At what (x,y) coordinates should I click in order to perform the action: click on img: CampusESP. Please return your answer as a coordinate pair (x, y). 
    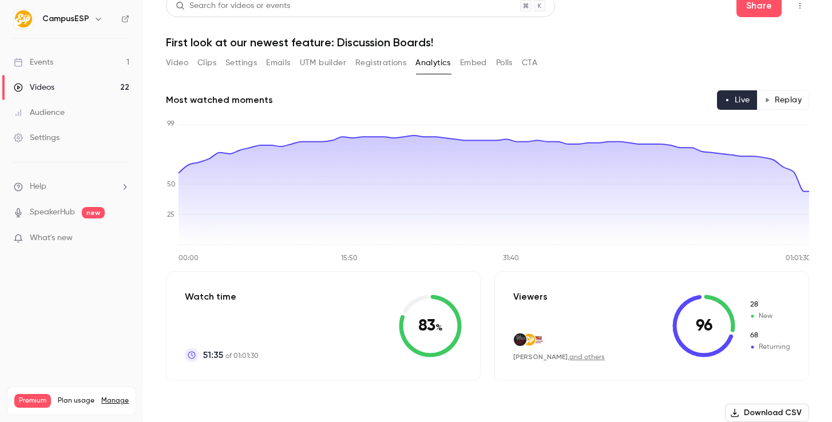
    Looking at the image, I should click on (23, 19).